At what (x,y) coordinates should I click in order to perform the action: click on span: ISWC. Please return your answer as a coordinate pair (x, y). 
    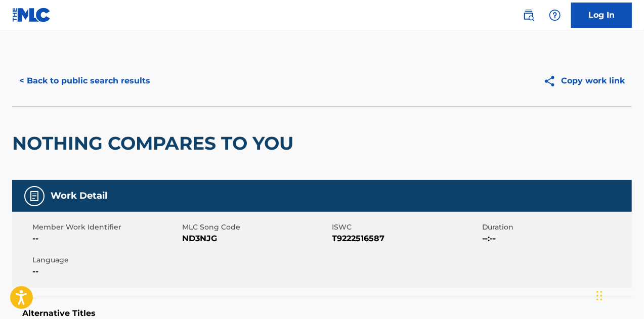
    Looking at the image, I should click on (406, 227).